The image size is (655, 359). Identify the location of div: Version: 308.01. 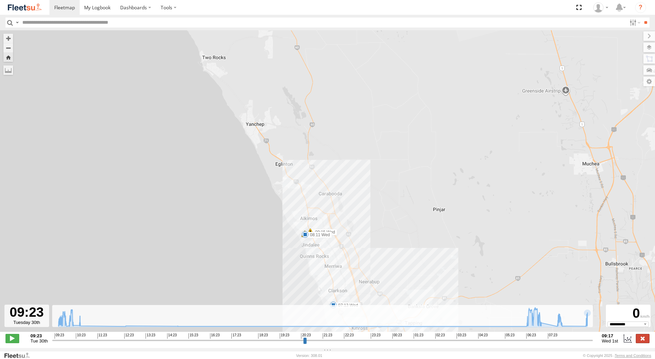
(310, 355).